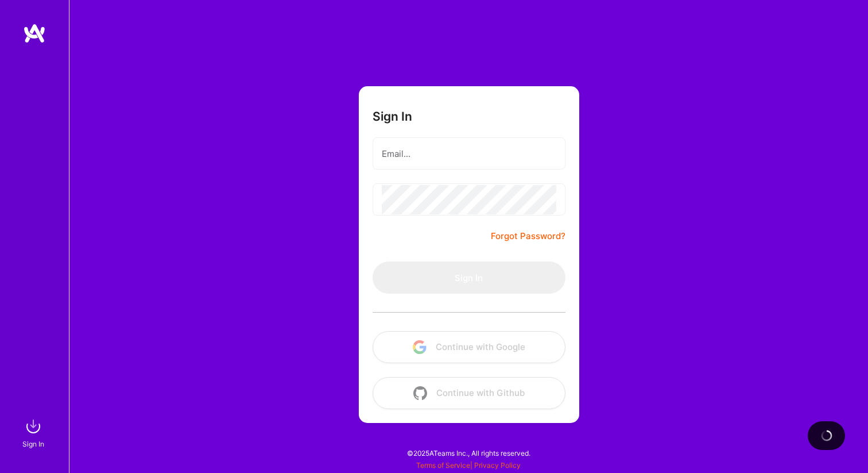  What do you see at coordinates (469, 347) in the screenshot?
I see `button: Continue with Google` at bounding box center [469, 347].